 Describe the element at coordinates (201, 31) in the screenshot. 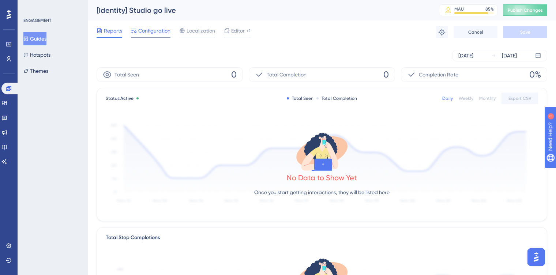

I see `span: Localization` at that location.